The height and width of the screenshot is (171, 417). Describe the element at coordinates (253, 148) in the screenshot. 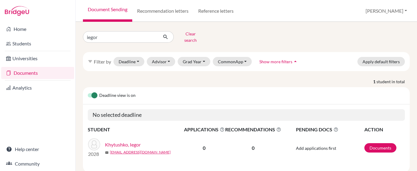

I see `p: 0` at that location.